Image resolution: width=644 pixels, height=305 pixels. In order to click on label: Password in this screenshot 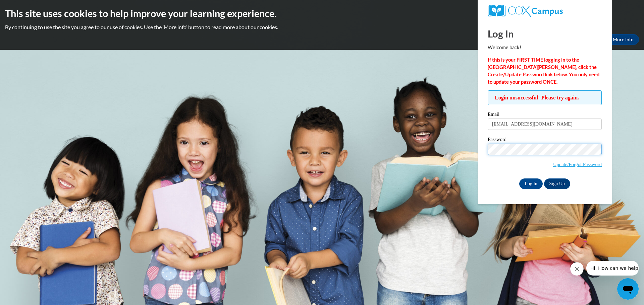, I will do `click(544, 141)`.